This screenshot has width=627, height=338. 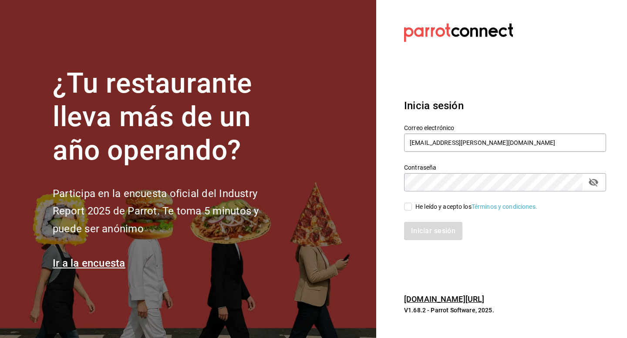 What do you see at coordinates (170, 212) in the screenshot?
I see `h2: Participa en la encuesta oficial del Industry Report 2025 de Parrot. Te toma 5 minutos y puede se...` at bounding box center [170, 212].